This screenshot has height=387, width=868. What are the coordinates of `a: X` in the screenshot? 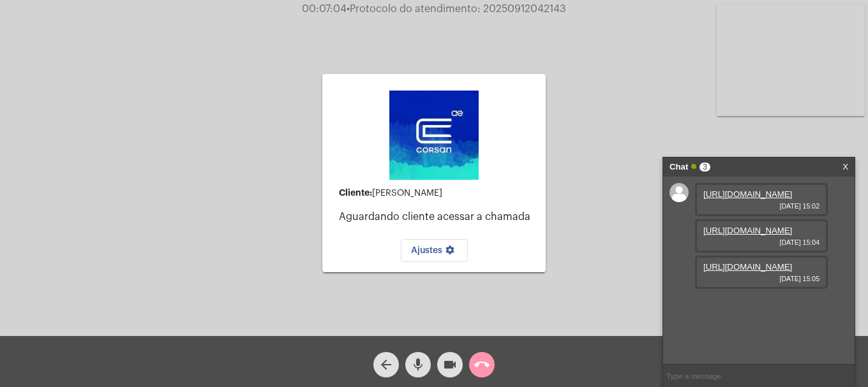 It's located at (845, 167).